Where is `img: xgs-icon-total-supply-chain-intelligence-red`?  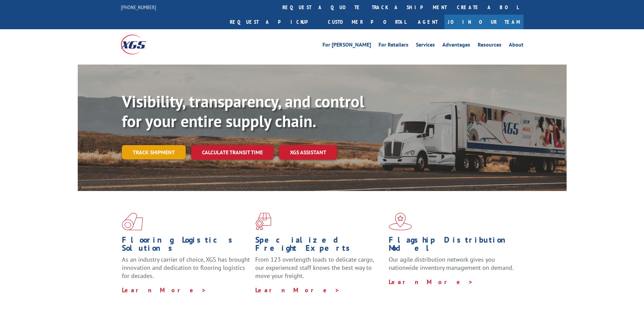
img: xgs-icon-total-supply-chain-intelligence-red is located at coordinates (132, 221).